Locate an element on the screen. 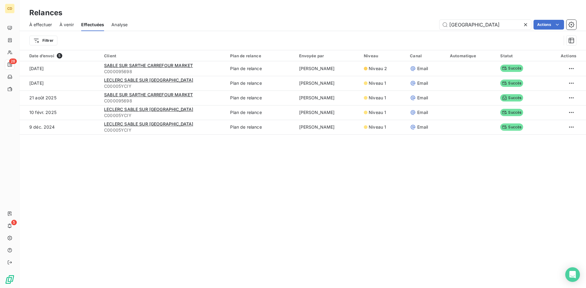  div: Open Intercom Messenger is located at coordinates (573, 275).